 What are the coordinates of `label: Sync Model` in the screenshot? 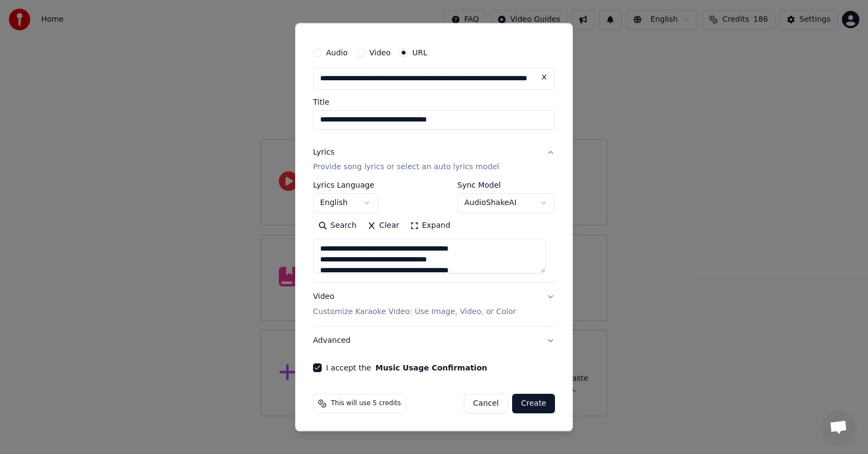 It's located at (506, 186).